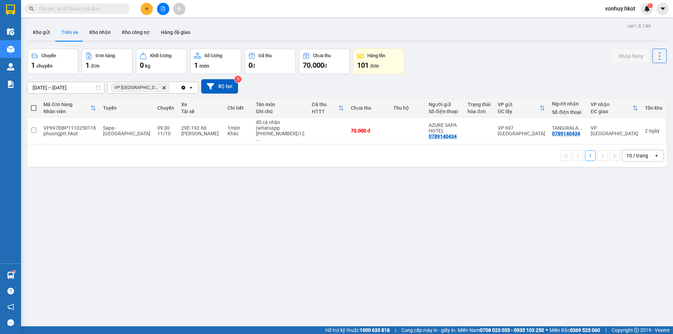 The height and width of the screenshot is (334, 673). Describe the element at coordinates (171, 88) in the screenshot. I see `input: Selected VP Đà Nẵng.` at that location.